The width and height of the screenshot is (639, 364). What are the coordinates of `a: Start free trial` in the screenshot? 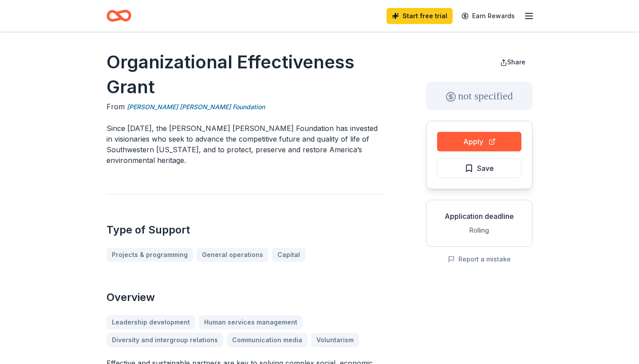 It's located at (419, 16).